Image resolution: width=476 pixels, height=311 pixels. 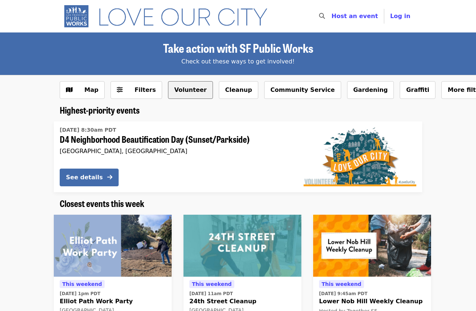 I want to click on span: Lower Nob Hill Weekly Cleanup, so click(x=372, y=301).